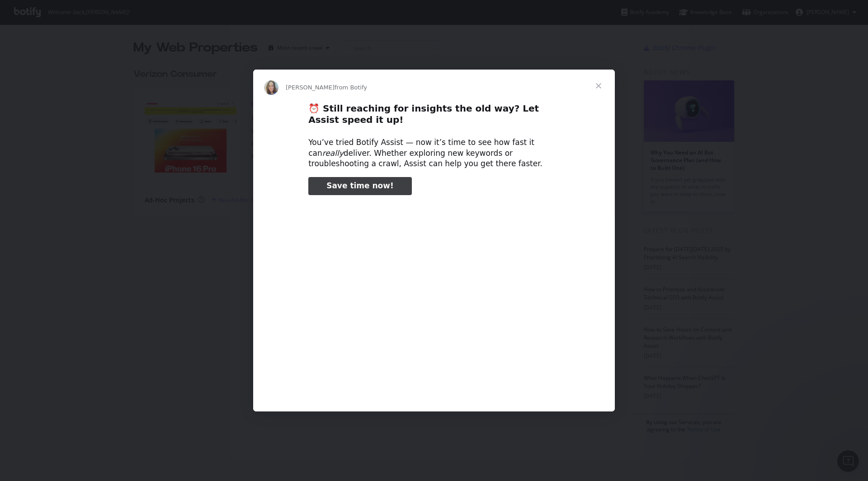  What do you see at coordinates (360, 186) in the screenshot?
I see `a: Save time now!` at bounding box center [360, 186].